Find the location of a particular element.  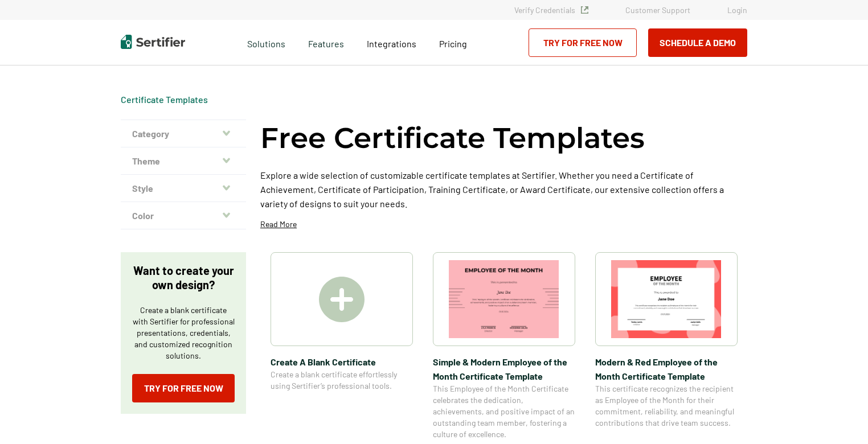

p: Read More is located at coordinates (279, 224).